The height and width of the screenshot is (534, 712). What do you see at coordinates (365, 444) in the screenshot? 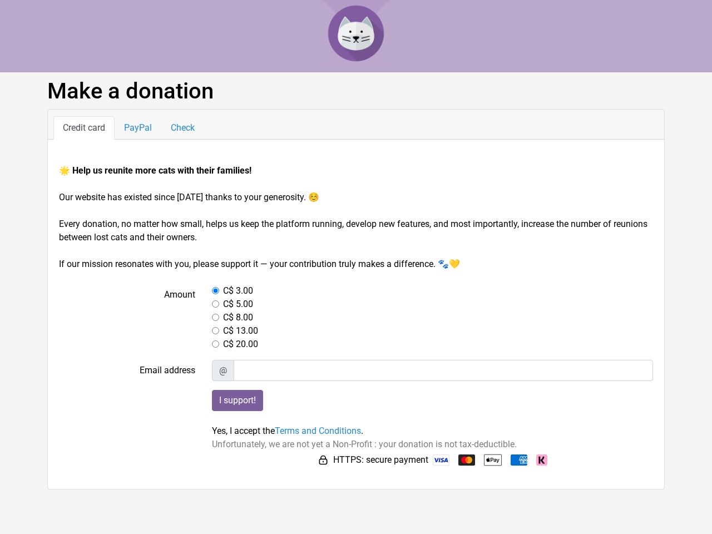
I see `span: Unfortunately, we are not yet a Non-Profit : your donation is not tax-deductible.` at bounding box center [365, 444].